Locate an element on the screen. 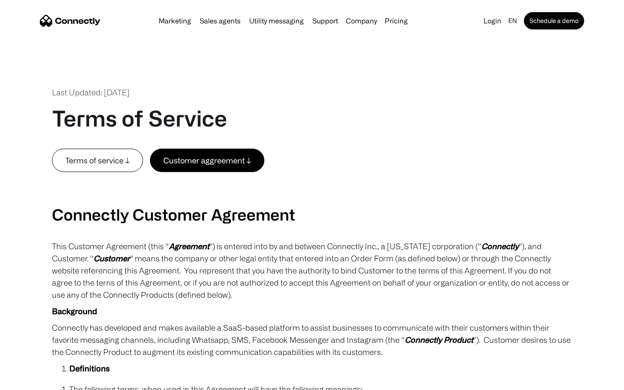 Image resolution: width=624 pixels, height=390 pixels. strong: Background is located at coordinates (75, 311).